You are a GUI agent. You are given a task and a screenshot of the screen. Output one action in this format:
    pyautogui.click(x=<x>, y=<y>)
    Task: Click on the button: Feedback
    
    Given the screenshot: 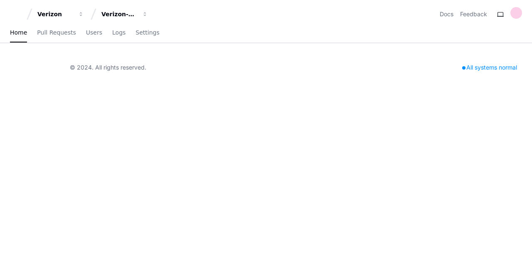 What is the action you would take?
    pyautogui.click(x=474, y=14)
    